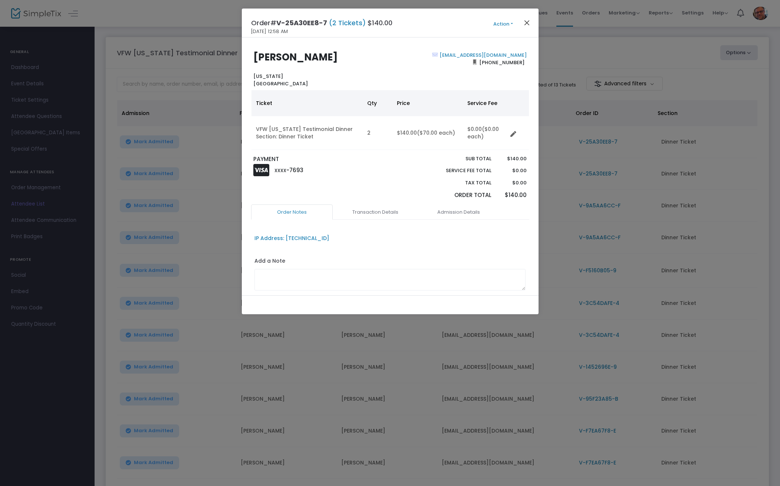 This screenshot has height=486, width=780. I want to click on p: PAYMENT, so click(320, 159).